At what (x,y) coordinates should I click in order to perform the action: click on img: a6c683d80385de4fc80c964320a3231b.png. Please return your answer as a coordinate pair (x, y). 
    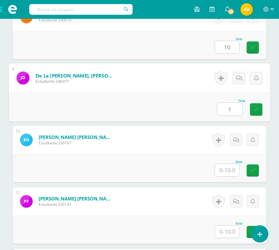
    Looking at the image, I should click on (23, 78).